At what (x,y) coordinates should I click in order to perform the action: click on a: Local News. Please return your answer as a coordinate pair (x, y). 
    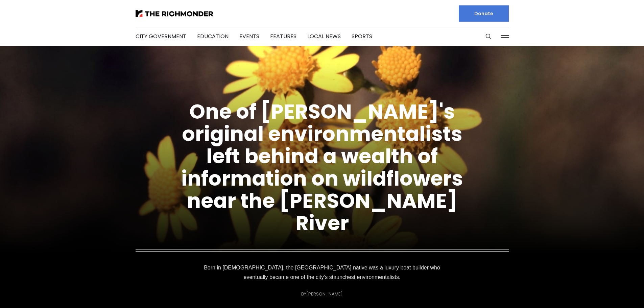
    Looking at the image, I should click on (323, 36).